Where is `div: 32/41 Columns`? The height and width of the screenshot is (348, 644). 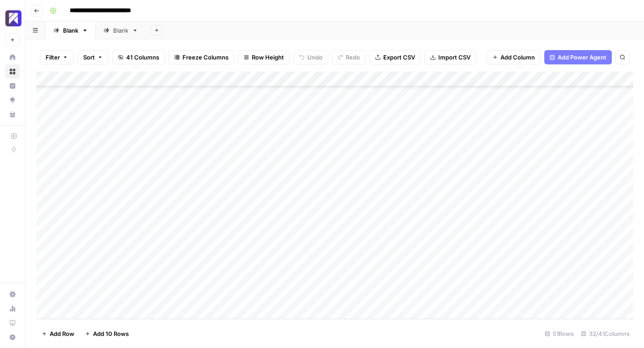
div: 32/41 Columns is located at coordinates (605, 334).